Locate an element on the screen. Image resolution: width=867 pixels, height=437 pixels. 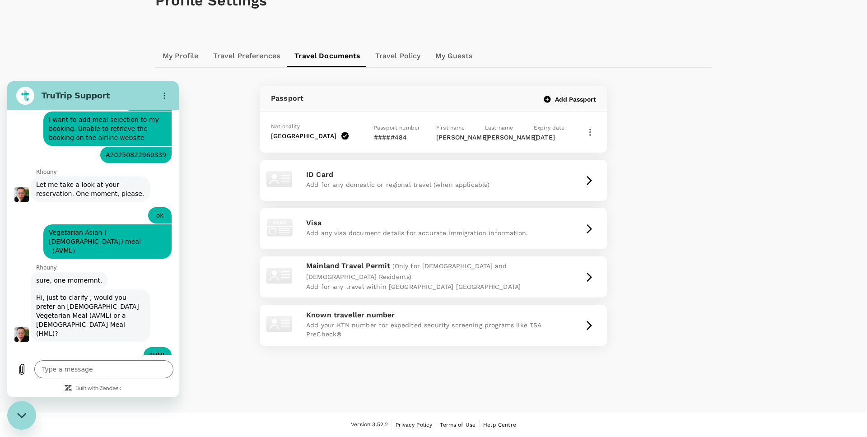
a: Travel Preferences is located at coordinates (247, 56).